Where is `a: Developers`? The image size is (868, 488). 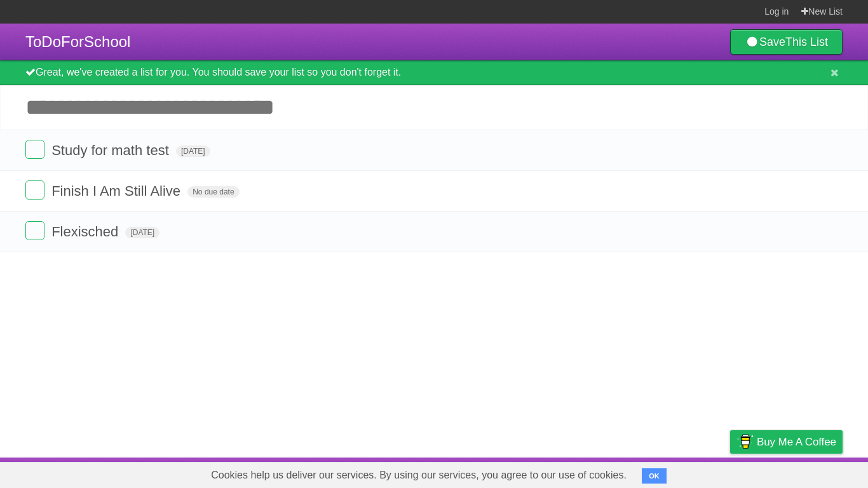 a: Developers is located at coordinates (629, 472).